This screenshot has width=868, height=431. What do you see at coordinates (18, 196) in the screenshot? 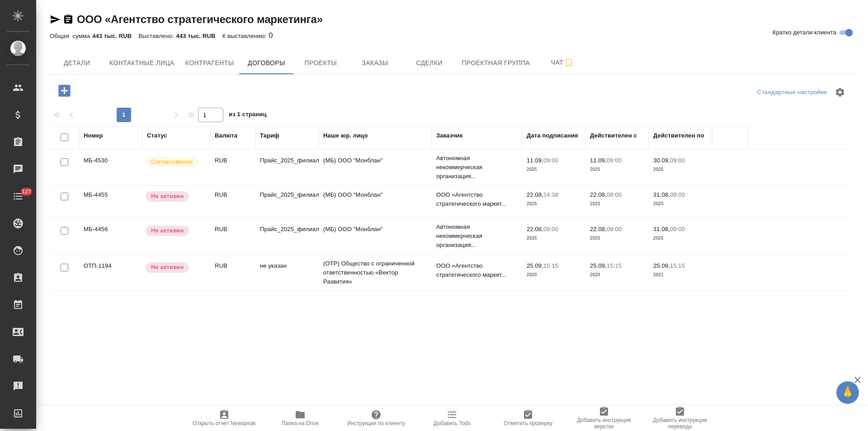
I see `a: 127` at bounding box center [18, 196].